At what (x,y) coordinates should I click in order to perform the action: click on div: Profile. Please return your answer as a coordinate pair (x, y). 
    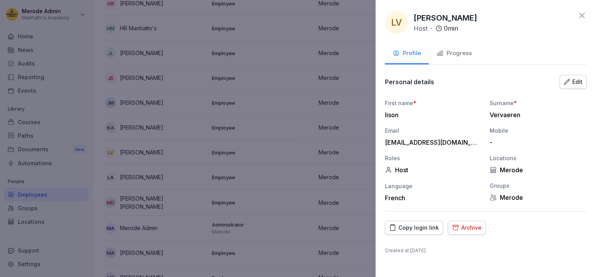
    Looking at the image, I should click on (407, 53).